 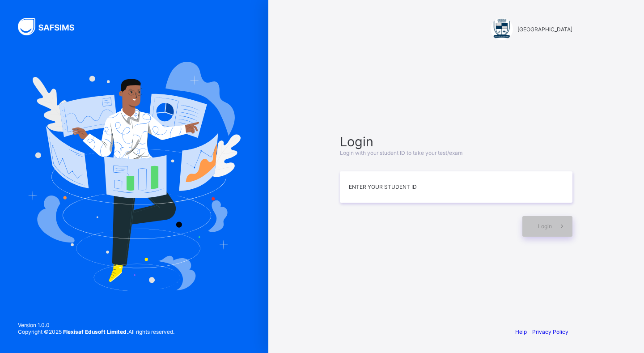 I want to click on img: Hero Image, so click(x=134, y=176).